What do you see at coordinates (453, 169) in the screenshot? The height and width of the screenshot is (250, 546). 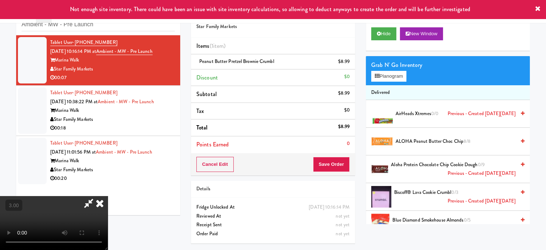 I see `span: Aloha Protein Chocolate Chip Cookie Dough` at bounding box center [453, 169].